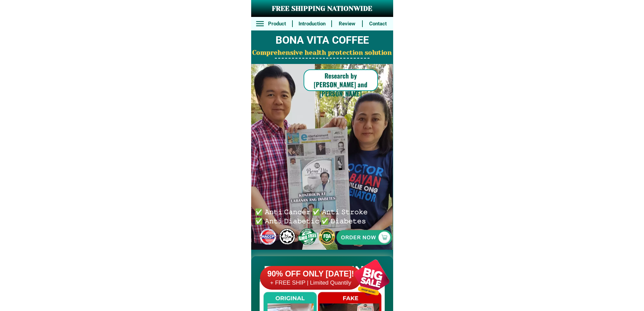 Image resolution: width=644 pixels, height=311 pixels. What do you see at coordinates (311, 282) in the screenshot?
I see `h6: + FREE SHIP | Limited Quantily` at bounding box center [311, 282].